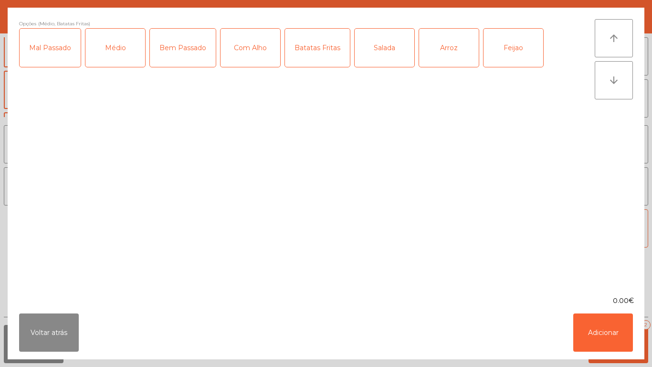 This screenshot has height=367, width=652. Describe the element at coordinates (614, 80) in the screenshot. I see `i: arrow_downward` at that location.